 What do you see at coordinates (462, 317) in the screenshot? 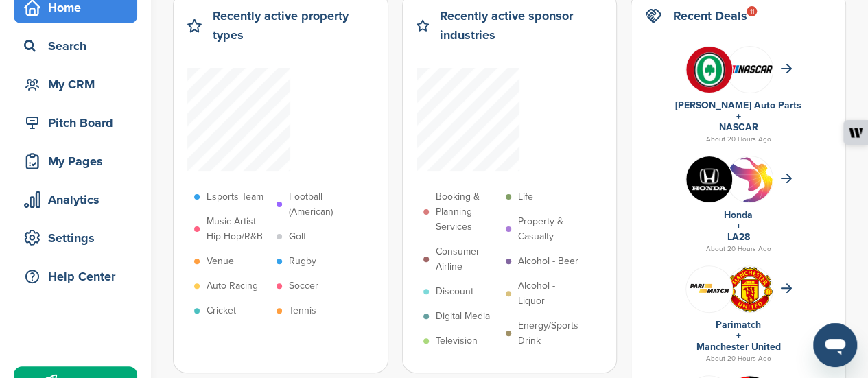
I see `p: Digital Media` at bounding box center [462, 317].